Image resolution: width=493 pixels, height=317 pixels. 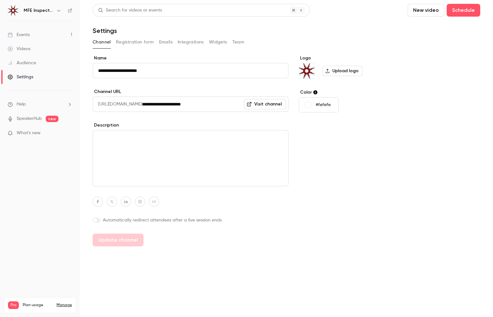 What do you see at coordinates (191, 58) in the screenshot?
I see `label: Name` at bounding box center [191, 58].